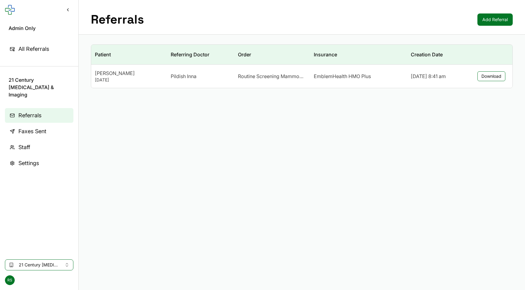  Describe the element at coordinates (39, 163) in the screenshot. I see `a: Settings` at that location.